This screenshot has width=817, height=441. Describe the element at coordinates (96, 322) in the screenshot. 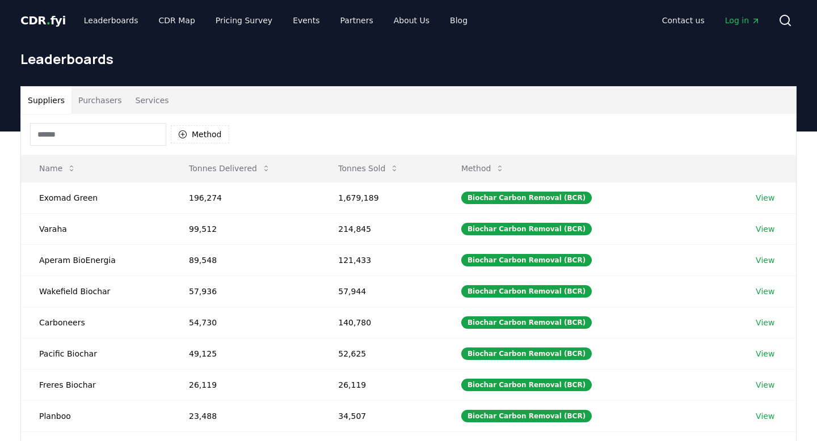

I see `td: Carboneers` at that location.